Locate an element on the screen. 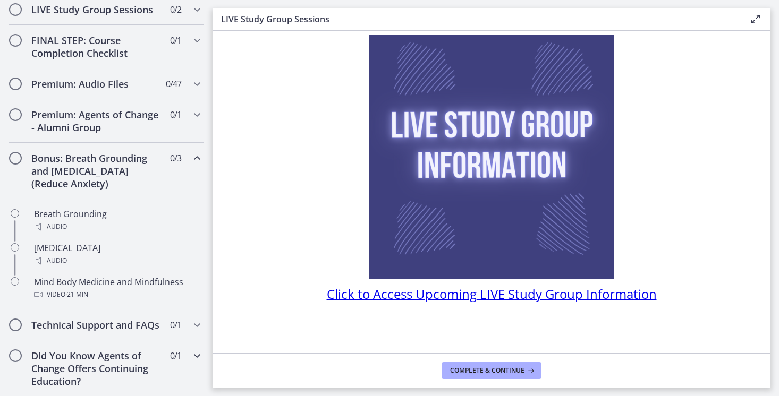 The width and height of the screenshot is (779, 396). h3: LIVE Study Group Sessions is located at coordinates (476, 19).